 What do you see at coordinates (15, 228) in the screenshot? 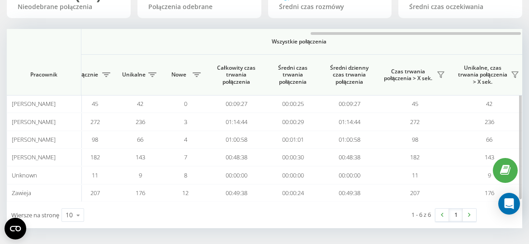
I see `button: Open CMP widget` at bounding box center [15, 228].